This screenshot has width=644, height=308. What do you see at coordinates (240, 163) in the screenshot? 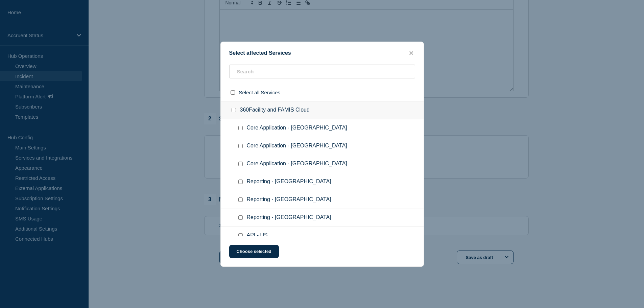
I see `input: Core Application - Singapore checkbox` at bounding box center [240, 163].